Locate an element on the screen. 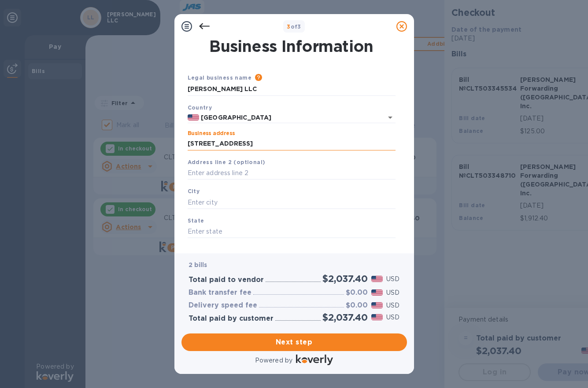 The height and width of the screenshot is (388, 588). span: Next step is located at coordinates (294, 342).